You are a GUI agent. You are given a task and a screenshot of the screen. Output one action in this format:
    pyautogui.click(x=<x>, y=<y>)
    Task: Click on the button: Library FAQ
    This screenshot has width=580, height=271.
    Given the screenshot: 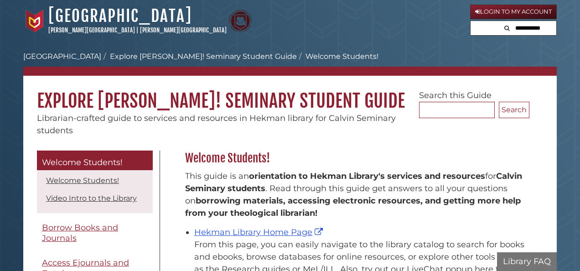 What is the action you would take?
    pyautogui.click(x=527, y=261)
    